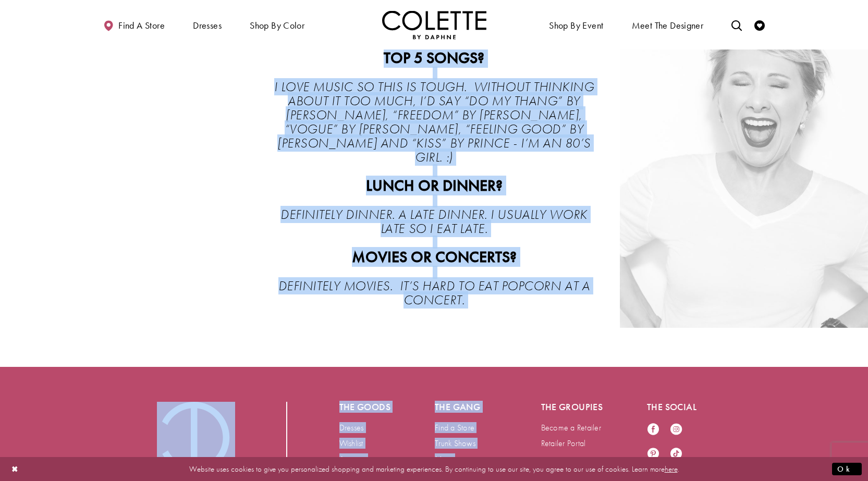 Image resolution: width=868 pixels, height=481 pixels. I want to click on a: Visit Home Page, so click(434, 24).